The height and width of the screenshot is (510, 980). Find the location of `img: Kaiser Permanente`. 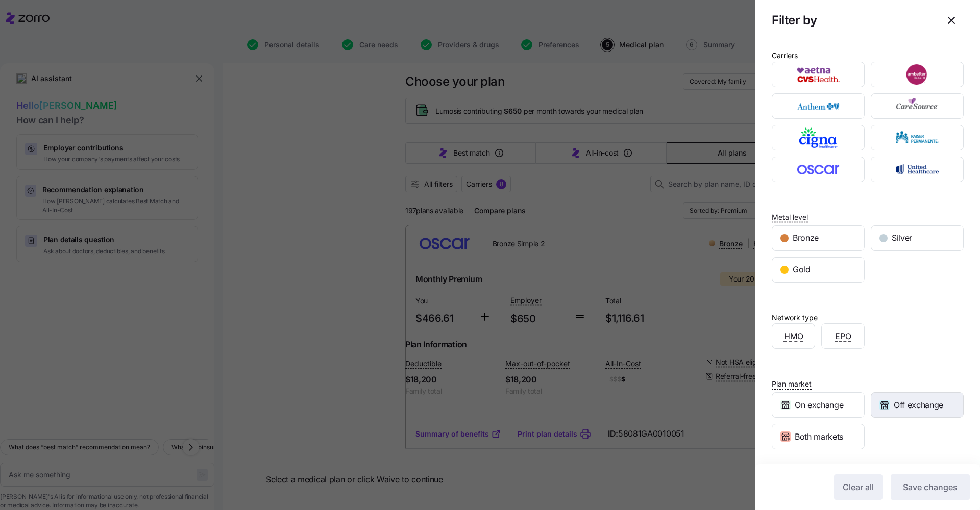

img: Kaiser Permanente is located at coordinates (918, 138).